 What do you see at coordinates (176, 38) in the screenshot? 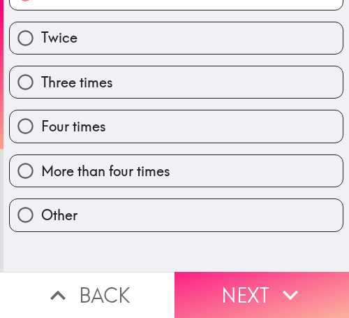
I see `button: Twice` at bounding box center [176, 38].